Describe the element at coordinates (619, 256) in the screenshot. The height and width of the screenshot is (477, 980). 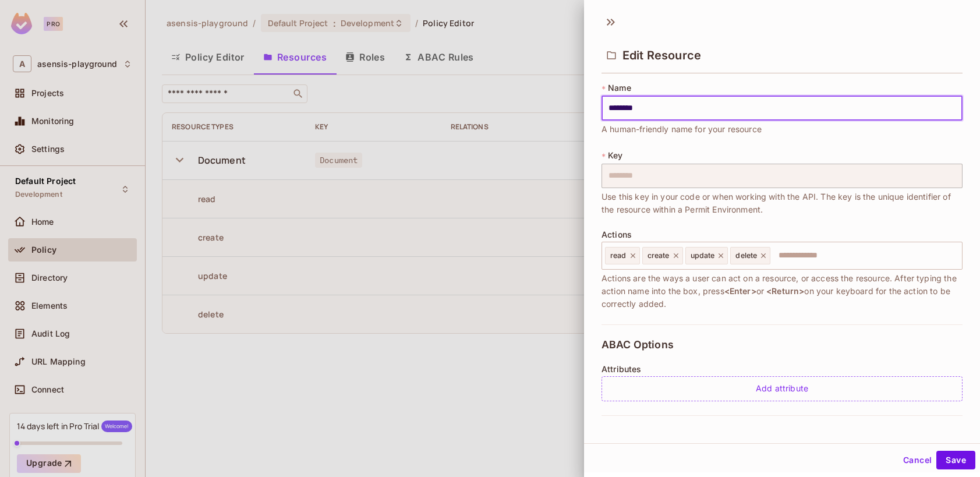
I see `span: read` at that location.